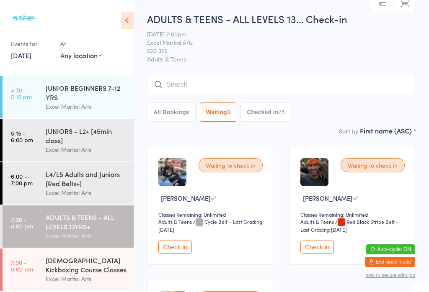 The width and height of the screenshot is (429, 292). I want to click on button: Exit kiosk mode, so click(390, 262).